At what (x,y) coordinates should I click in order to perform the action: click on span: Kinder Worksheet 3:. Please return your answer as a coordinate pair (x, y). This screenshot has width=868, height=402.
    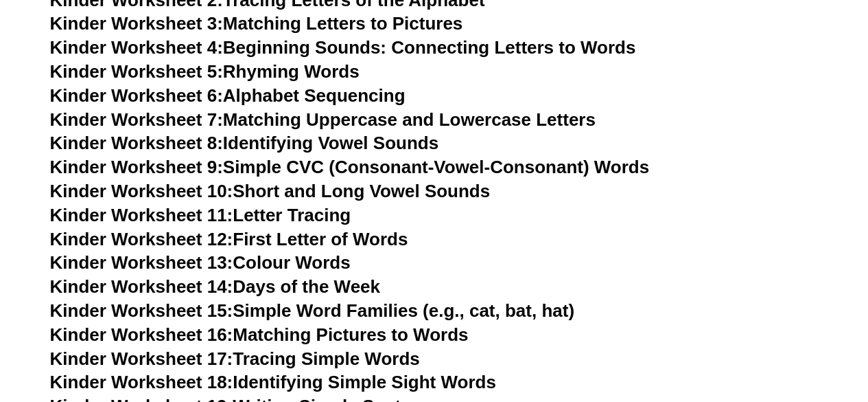
    Looking at the image, I should click on (136, 24).